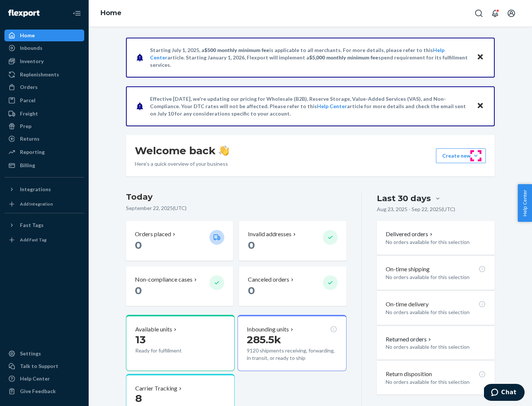 This screenshot has height=406, width=532. What do you see at coordinates (44, 61) in the screenshot?
I see `a: Inventory` at bounding box center [44, 61].